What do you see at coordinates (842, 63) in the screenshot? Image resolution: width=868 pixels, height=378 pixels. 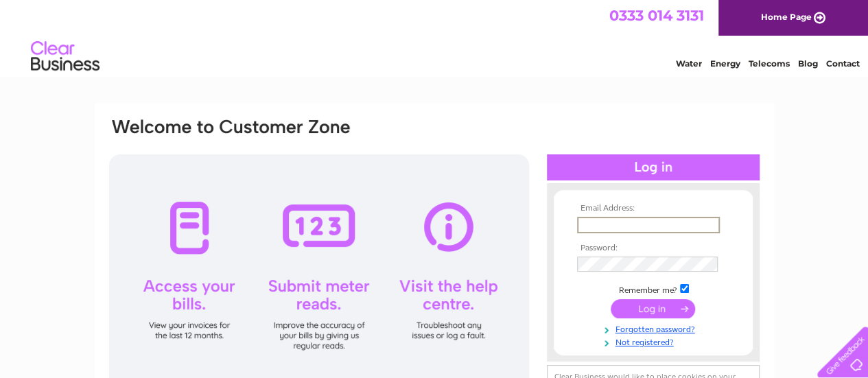 I see `a: Contact` at bounding box center [842, 63].